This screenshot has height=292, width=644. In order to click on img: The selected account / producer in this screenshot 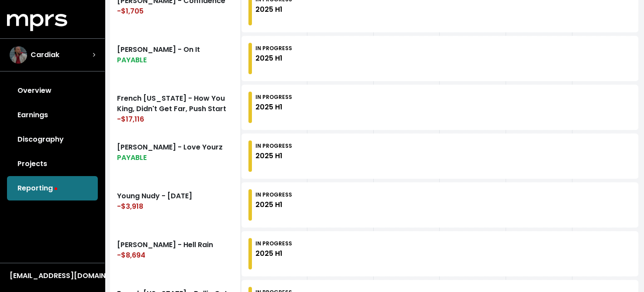, I will do `click(18, 55)`.